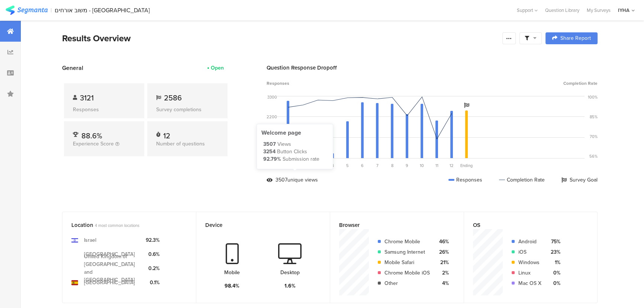 The height and width of the screenshot is (308, 644). What do you see at coordinates (391, 225) in the screenshot?
I see `div: Browser` at bounding box center [391, 225].